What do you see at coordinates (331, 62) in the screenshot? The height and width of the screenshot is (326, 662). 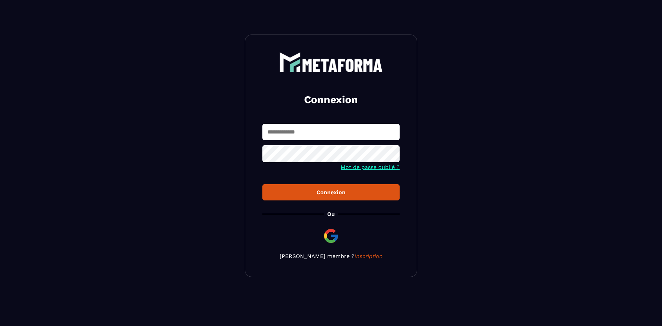 I see `a: logo` at bounding box center [331, 62].